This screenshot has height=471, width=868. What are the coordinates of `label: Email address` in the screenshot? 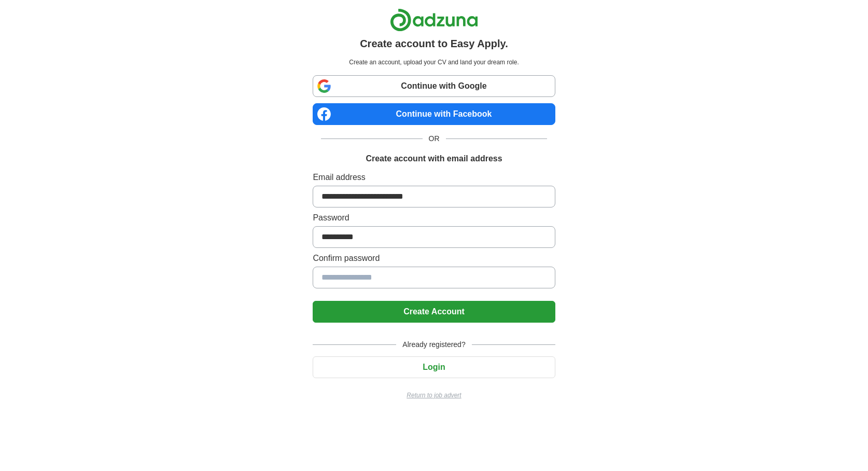 It's located at (434, 177).